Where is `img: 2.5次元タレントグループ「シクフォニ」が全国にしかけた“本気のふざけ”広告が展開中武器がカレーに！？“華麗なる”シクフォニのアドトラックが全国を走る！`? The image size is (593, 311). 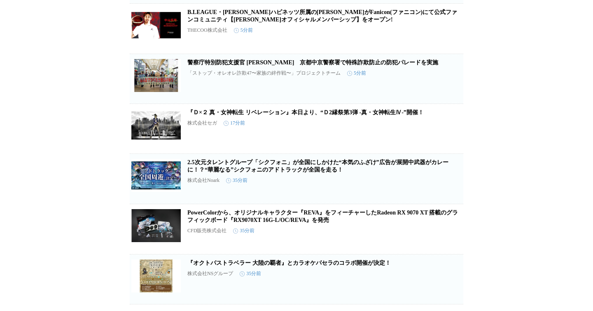 img: 2.5次元タレントグループ「シクフォニ」が全国にしかけた“本気のふざけ”広告が展開中武器がカレーに！？“華麗なる”シクフォニのアドトラックが全国を走る！ is located at coordinates (156, 175).